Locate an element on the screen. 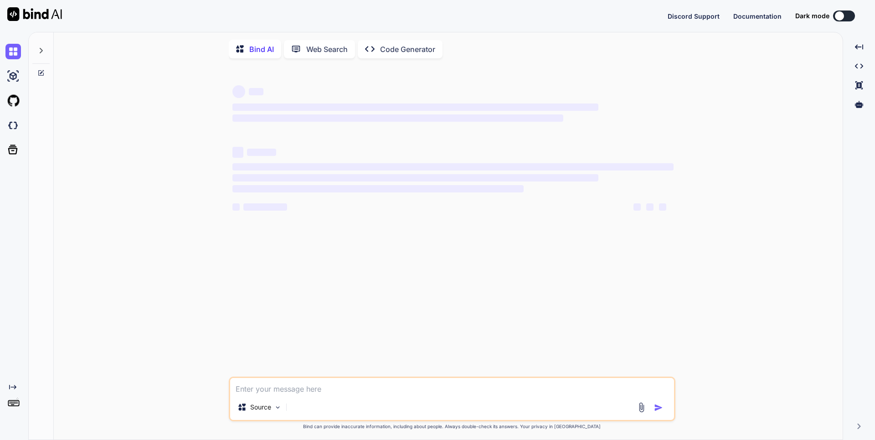 This screenshot has height=440, width=875. span: Discord Support is located at coordinates (693, 16).